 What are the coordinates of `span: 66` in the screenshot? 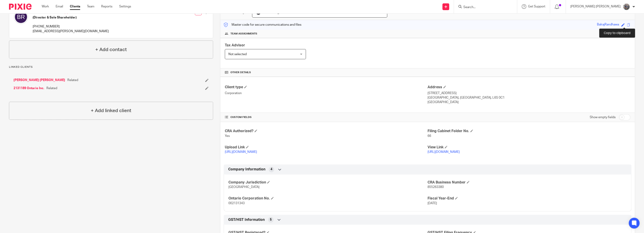 It's located at (429, 136).